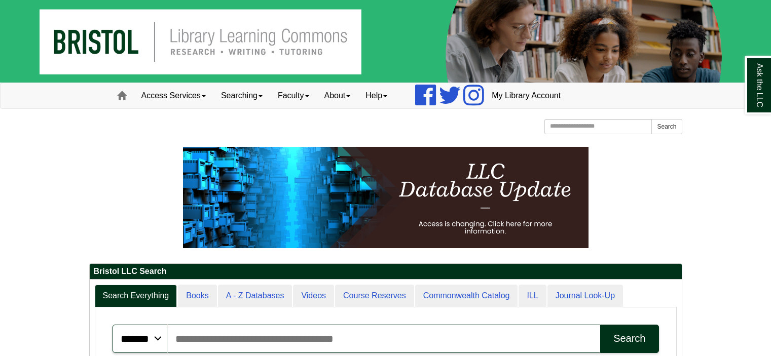 This screenshot has width=771, height=356. Describe the element at coordinates (197, 296) in the screenshot. I see `a: Books` at that location.